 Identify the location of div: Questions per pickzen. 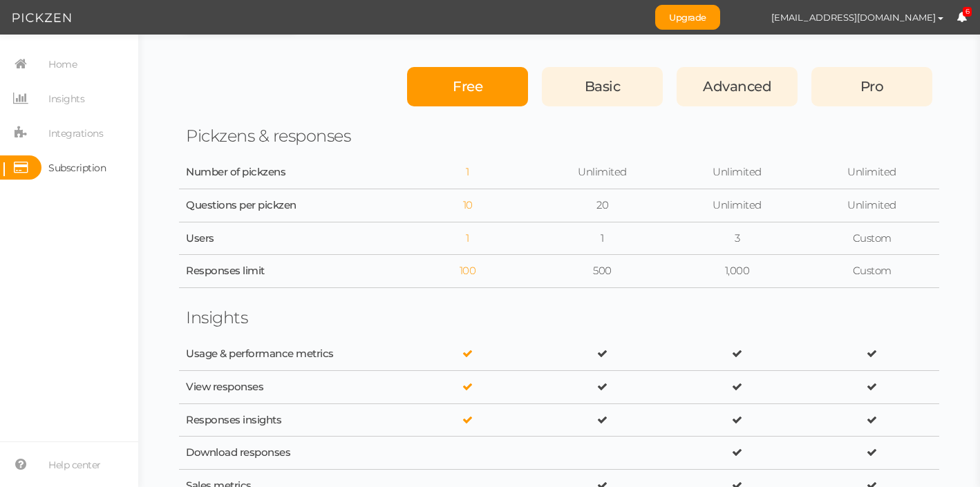
(290, 205).